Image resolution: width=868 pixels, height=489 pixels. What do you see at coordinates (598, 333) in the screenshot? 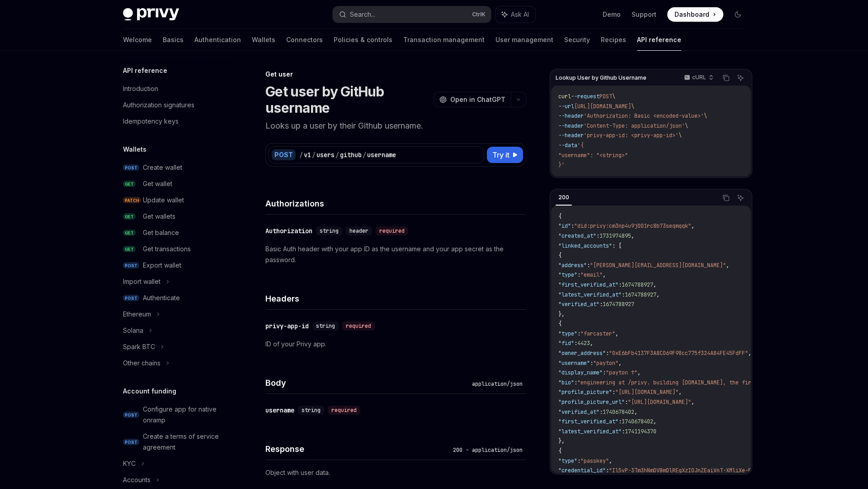
I see `span: "farcaster"` at bounding box center [598, 333].